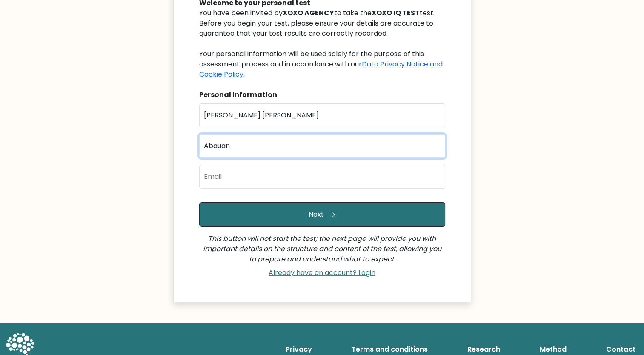  Describe the element at coordinates (322, 249) in the screenshot. I see `i: This button will not start the test; the next page will provide you with important details on the...` at that location.